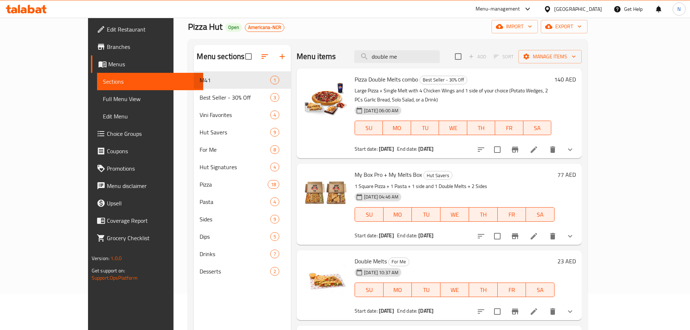 Image resolution: width=690 pixels, height=330 pixels. I want to click on h6: 77 AED, so click(567, 175).